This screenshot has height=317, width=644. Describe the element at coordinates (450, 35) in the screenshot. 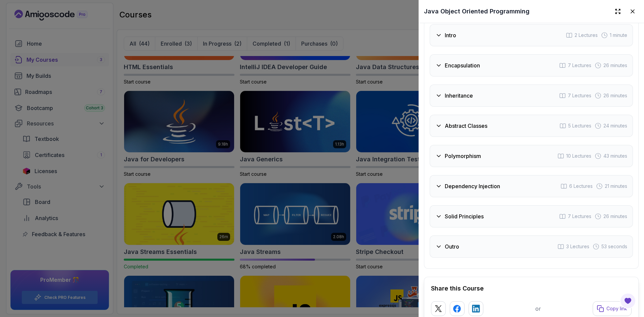

I see `h3: Intro` at that location.